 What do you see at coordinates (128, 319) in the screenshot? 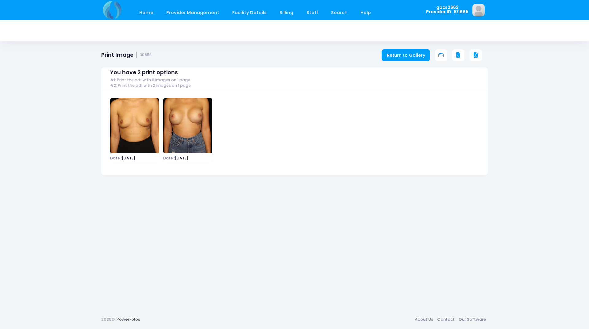
I see `a: PowerFotos` at bounding box center [128, 319].